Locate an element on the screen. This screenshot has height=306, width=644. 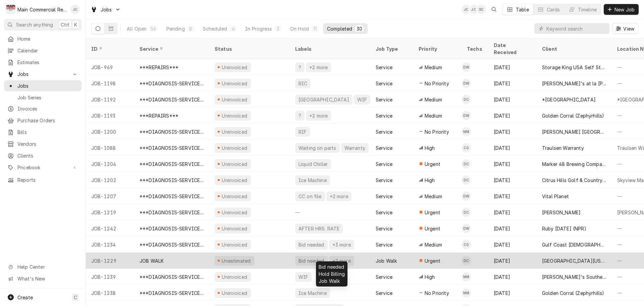
div: MM is located at coordinates (466, 277).